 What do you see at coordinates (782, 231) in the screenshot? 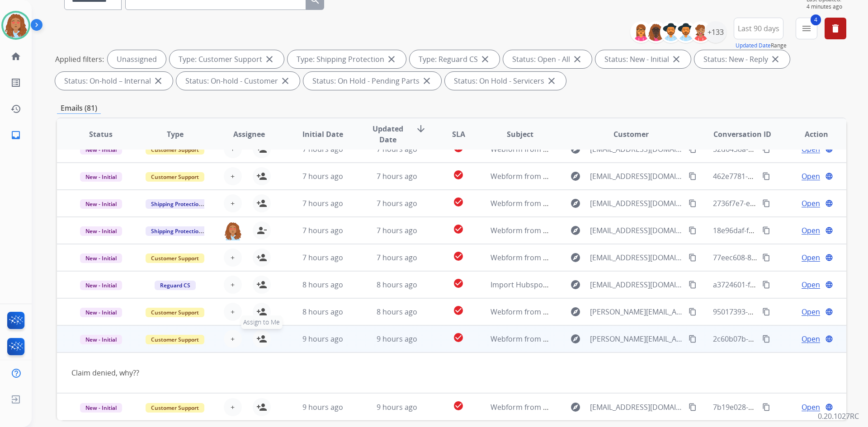
I see `span: 18e96daf-f355-4a8b-b443-6814b34d42e6` at bounding box center [782, 231].